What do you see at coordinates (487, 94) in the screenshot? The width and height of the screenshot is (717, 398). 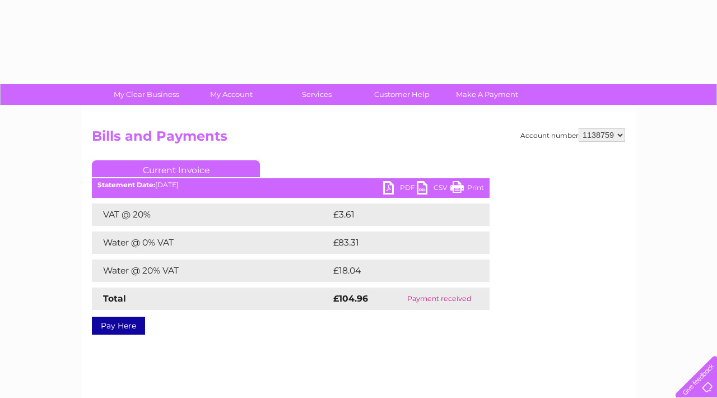 I see `a: Make A Payment` at bounding box center [487, 94].